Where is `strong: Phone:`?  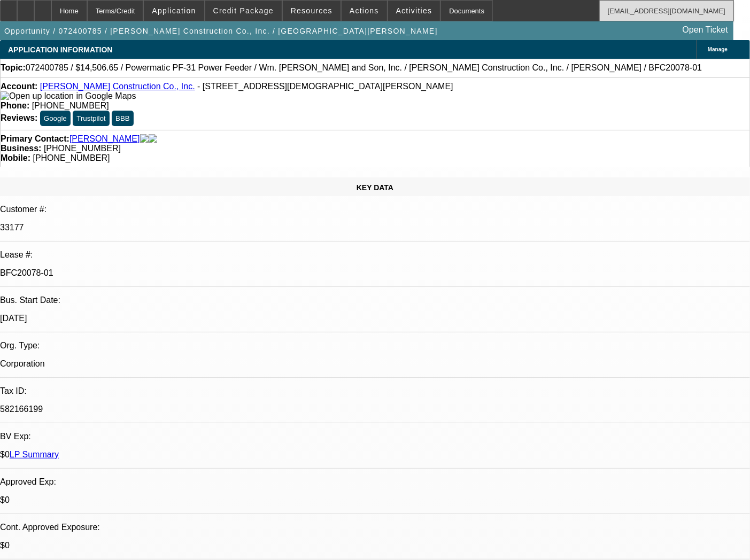 strong: Phone: is located at coordinates (15, 105).